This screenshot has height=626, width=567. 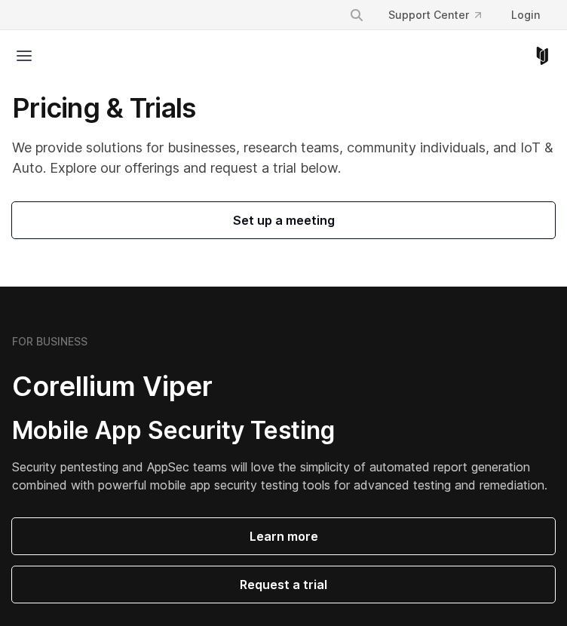 What do you see at coordinates (50, 342) in the screenshot?
I see `h6: FOR BUSINESS` at bounding box center [50, 342].